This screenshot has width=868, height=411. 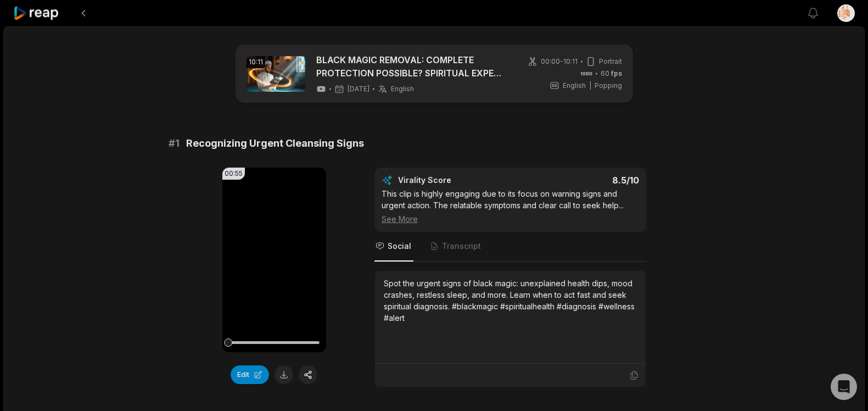 I want to click on button: Edit, so click(x=250, y=375).